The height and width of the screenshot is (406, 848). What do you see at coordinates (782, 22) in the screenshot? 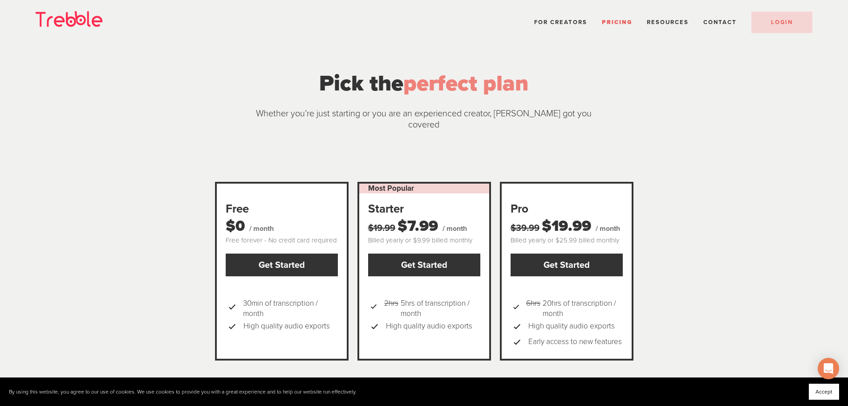
I see `span: LOGIN` at bounding box center [782, 22].